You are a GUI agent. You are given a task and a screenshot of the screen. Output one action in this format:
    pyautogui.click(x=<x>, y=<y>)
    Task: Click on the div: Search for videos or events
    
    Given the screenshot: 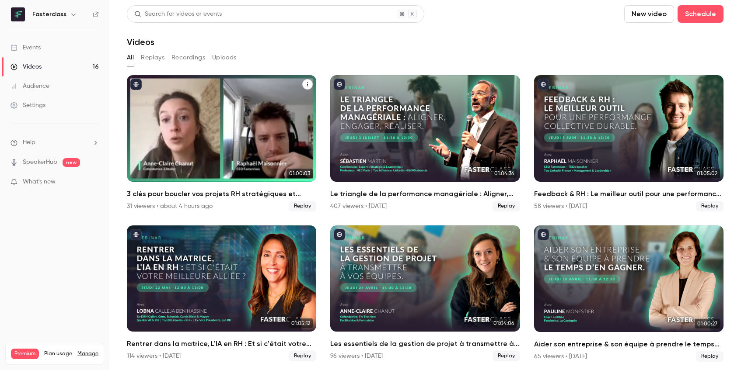 What is the action you would take?
    pyautogui.click(x=178, y=14)
    